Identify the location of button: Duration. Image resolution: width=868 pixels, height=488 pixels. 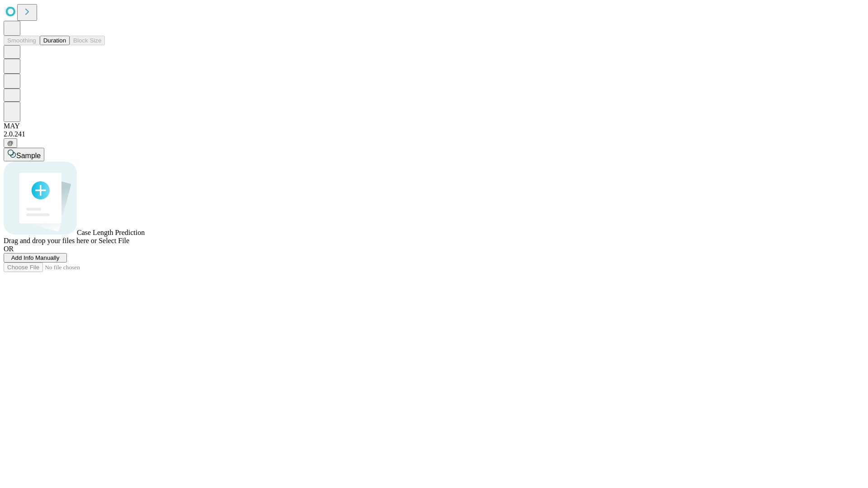
(55, 40).